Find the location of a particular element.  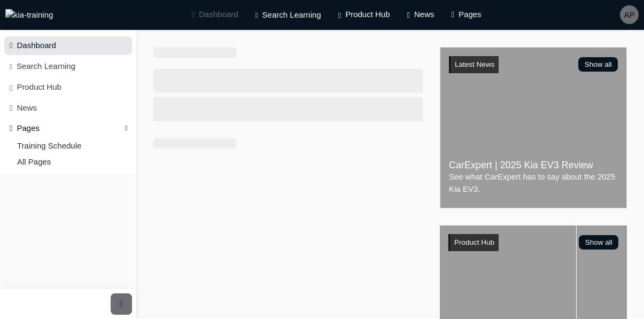

div: Search Learning is located at coordinates (46, 66).